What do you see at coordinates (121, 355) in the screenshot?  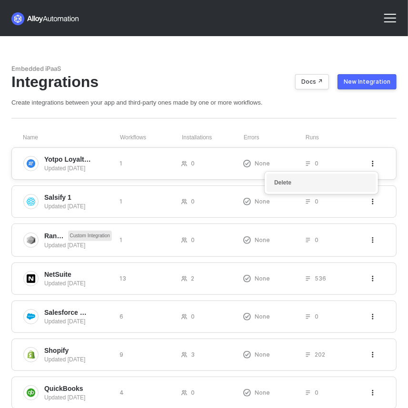 I see `span: 9` at bounding box center [121, 355].